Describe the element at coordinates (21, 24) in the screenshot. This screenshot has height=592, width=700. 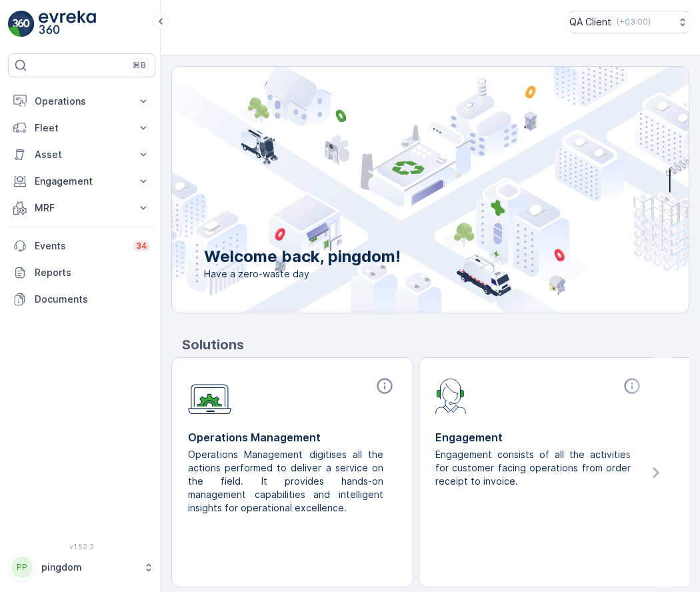
I see `img: logo` at that location.